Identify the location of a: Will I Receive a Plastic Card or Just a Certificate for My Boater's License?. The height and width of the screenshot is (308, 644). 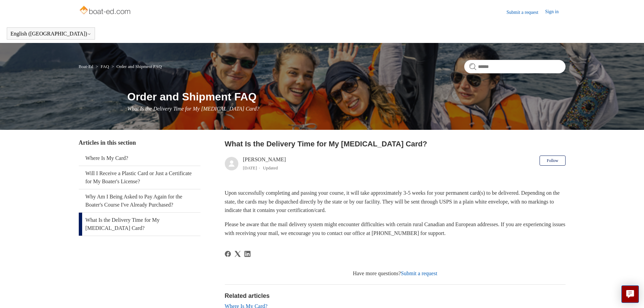
(139, 177).